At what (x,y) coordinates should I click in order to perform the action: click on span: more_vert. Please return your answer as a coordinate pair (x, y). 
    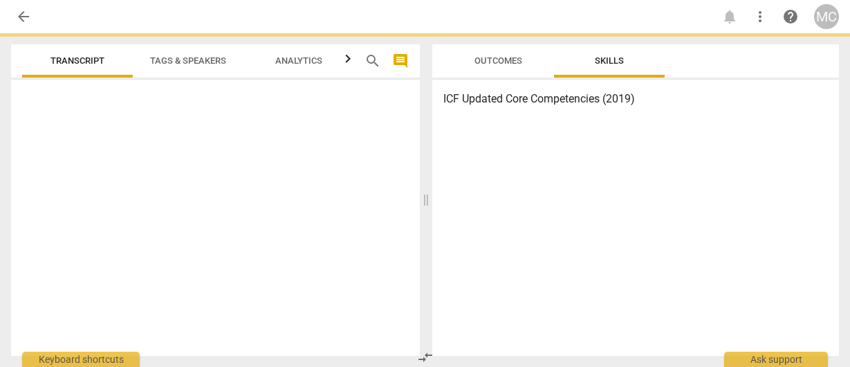
    Looking at the image, I should click on (760, 17).